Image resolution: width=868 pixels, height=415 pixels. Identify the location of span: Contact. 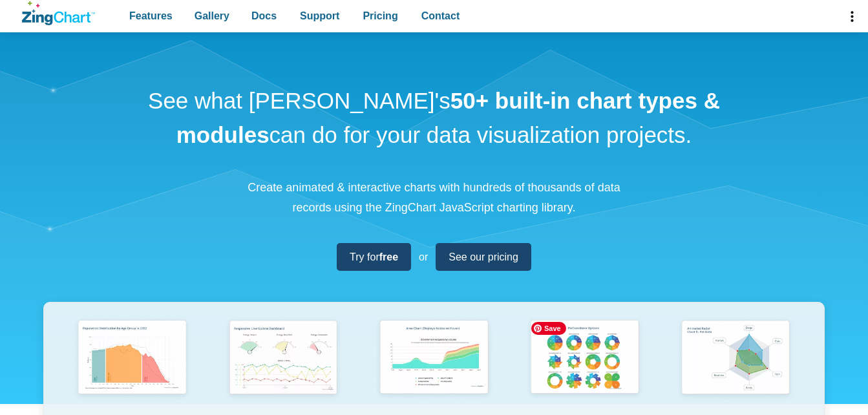
(440, 16).